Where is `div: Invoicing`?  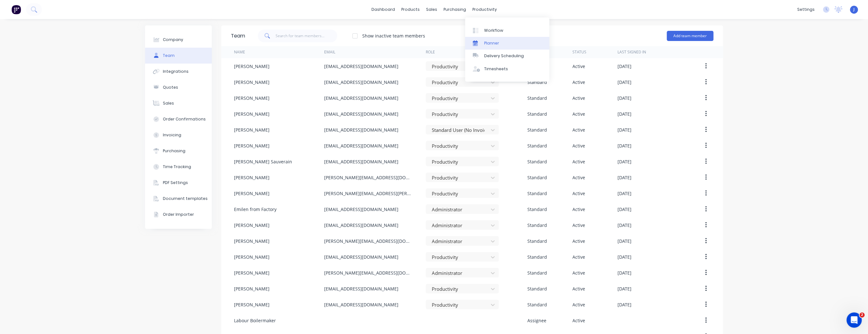 div: Invoicing is located at coordinates (172, 135).